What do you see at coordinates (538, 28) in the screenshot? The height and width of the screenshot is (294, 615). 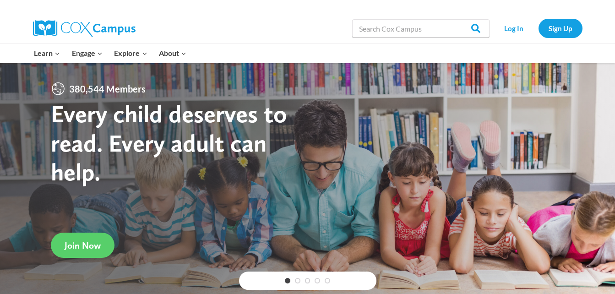 I see `nav: Secondary Navigation` at bounding box center [538, 28].